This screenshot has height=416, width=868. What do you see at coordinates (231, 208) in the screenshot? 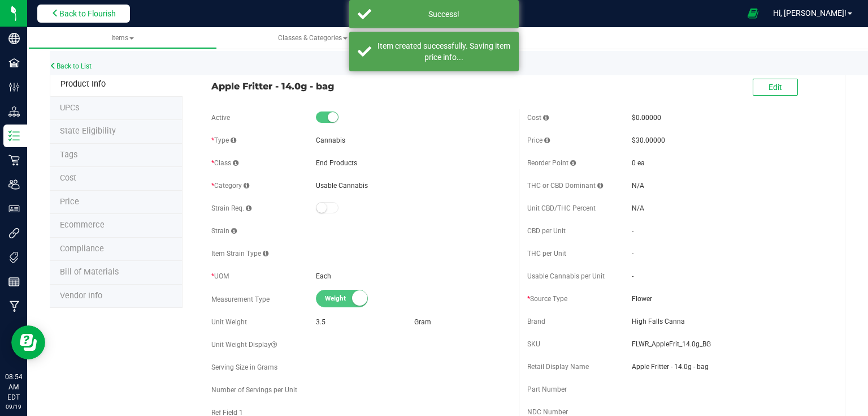
I see `span: Strain Req.` at bounding box center [231, 208].